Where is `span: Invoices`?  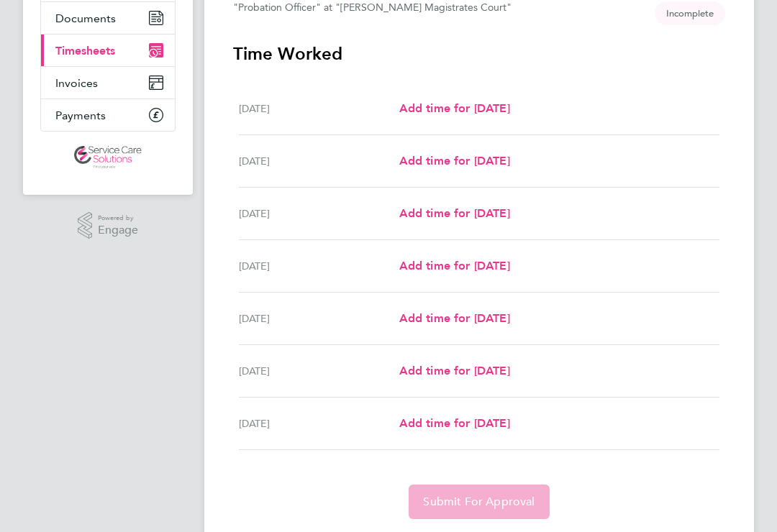
span: Invoices is located at coordinates (76, 83).